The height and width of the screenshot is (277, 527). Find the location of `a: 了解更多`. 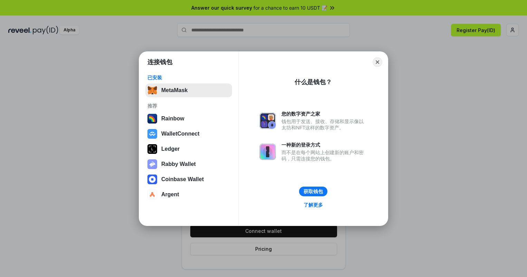

a: 了解更多 is located at coordinates (313, 205).